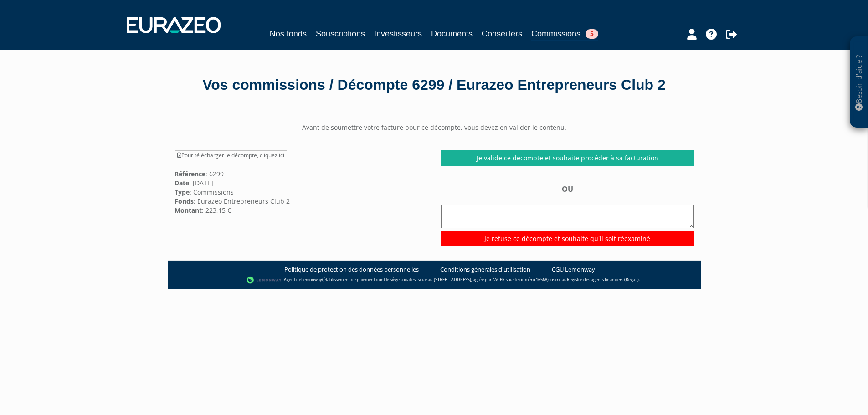  What do you see at coordinates (231, 156) in the screenshot?
I see `a: Pour télécharger le décompte, cliquez ici` at bounding box center [231, 156].